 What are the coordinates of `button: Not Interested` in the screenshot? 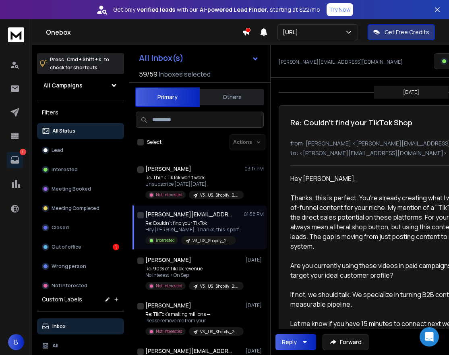 It's located at (81, 285).